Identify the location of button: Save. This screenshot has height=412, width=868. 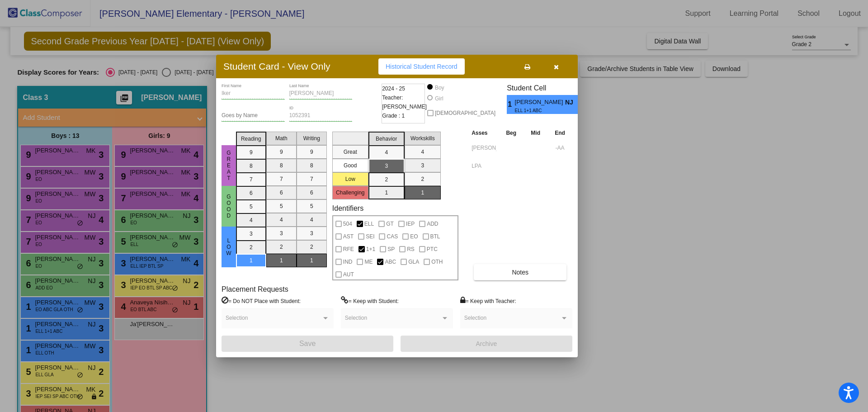
(308, 343).